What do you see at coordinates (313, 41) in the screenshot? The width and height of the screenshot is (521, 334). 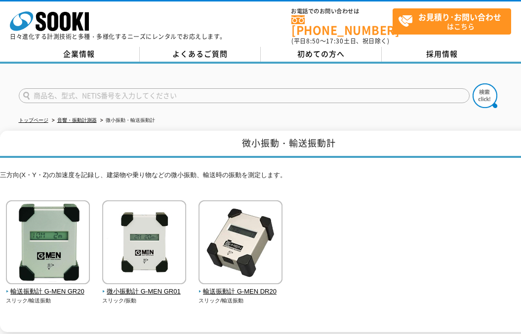 I see `span: 8:50` at bounding box center [313, 41].